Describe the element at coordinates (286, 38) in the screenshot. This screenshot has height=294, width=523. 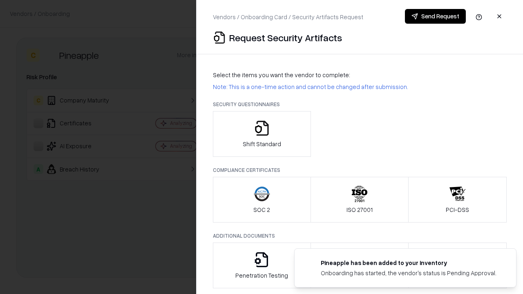
I see `p: Request Security Artifacts` at that location.